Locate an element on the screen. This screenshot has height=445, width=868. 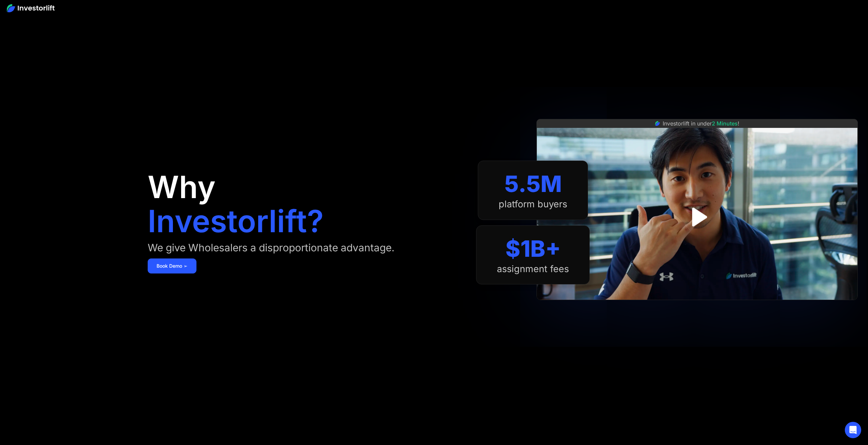
a: open lightbox is located at coordinates (697, 217).